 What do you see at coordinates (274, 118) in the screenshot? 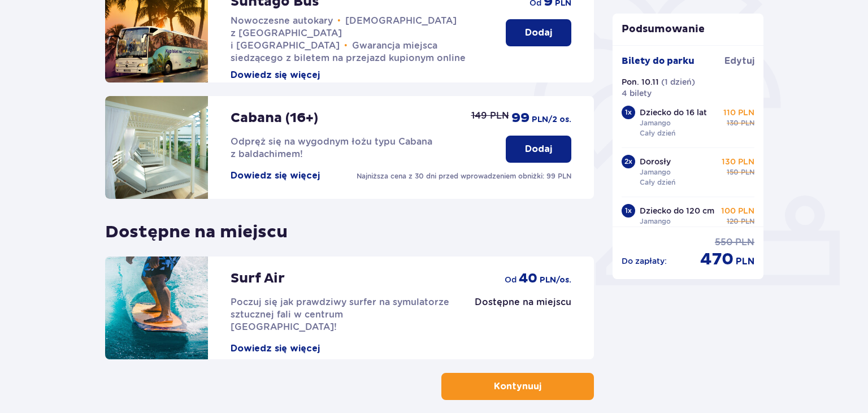
I see `p: Cabana (16+)` at bounding box center [274, 118].